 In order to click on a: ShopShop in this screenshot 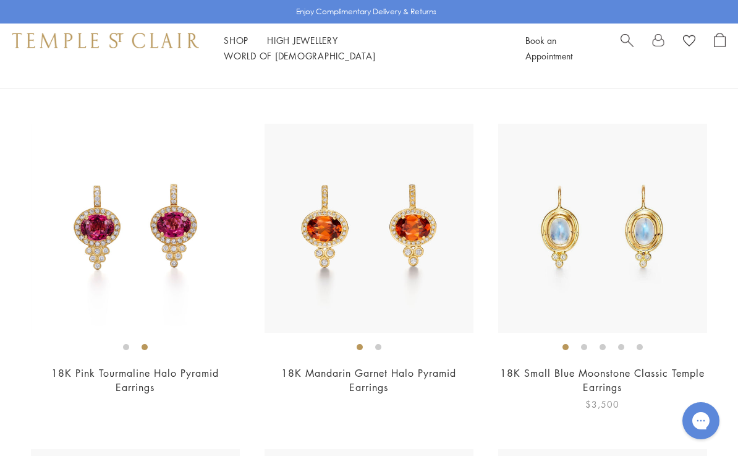, I will do `click(236, 40)`.